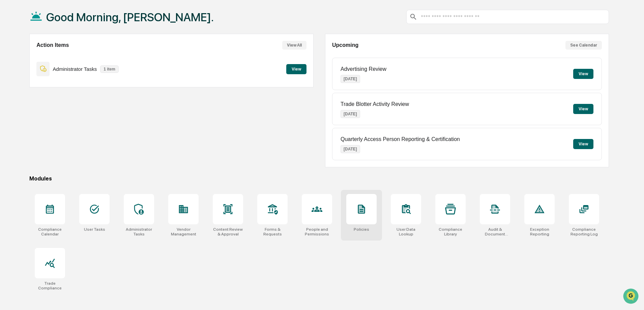  What do you see at coordinates (66, 113) in the screenshot?
I see `span: Aug 28` at bounding box center [66, 113].